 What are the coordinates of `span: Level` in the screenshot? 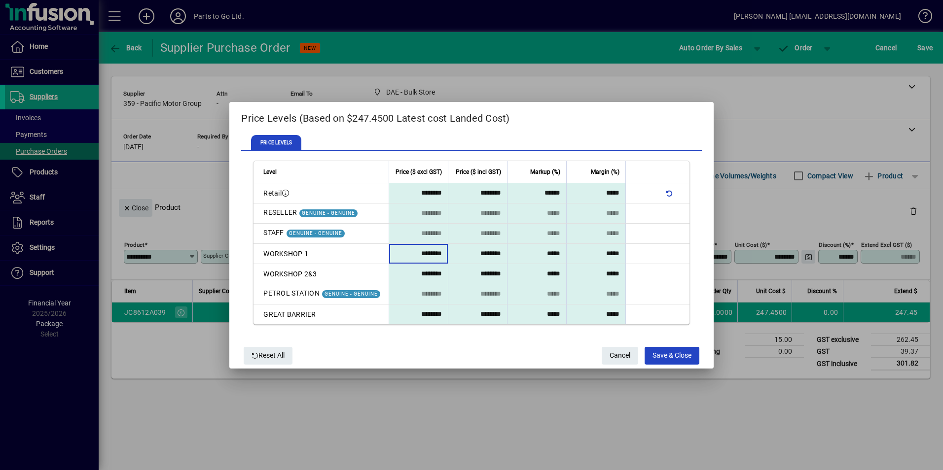 It's located at (270, 172).